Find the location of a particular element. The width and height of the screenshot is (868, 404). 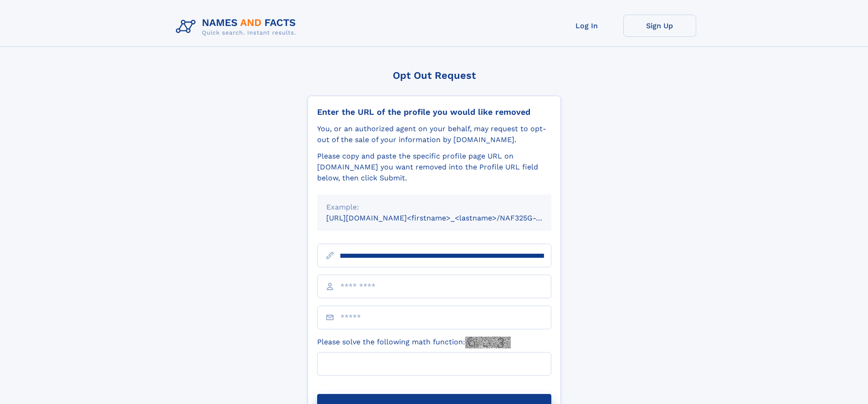

div: Example: is located at coordinates (434, 207).